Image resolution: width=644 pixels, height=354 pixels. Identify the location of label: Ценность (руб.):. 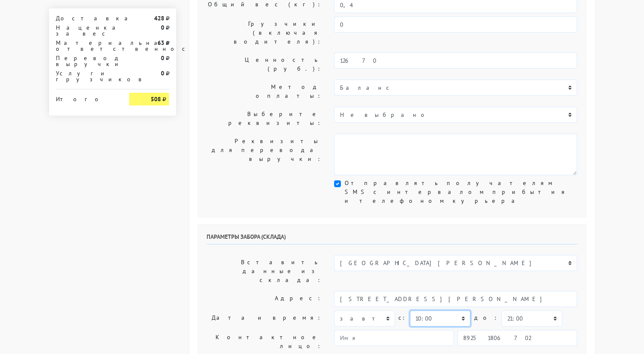
(264, 64).